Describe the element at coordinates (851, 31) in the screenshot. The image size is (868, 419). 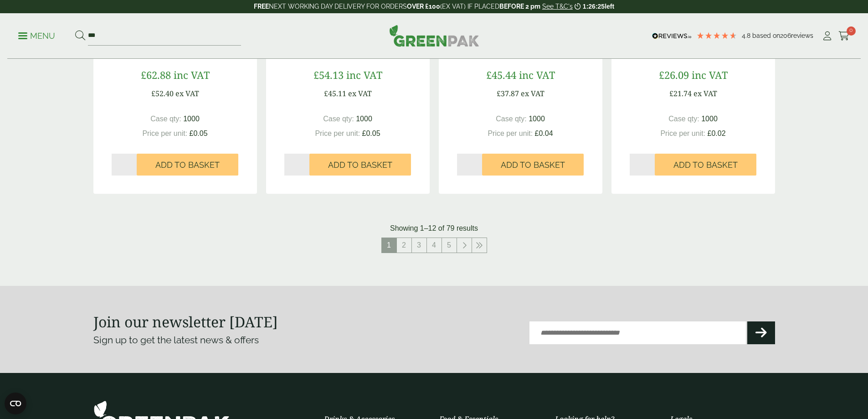
I see `span: 0` at that location.